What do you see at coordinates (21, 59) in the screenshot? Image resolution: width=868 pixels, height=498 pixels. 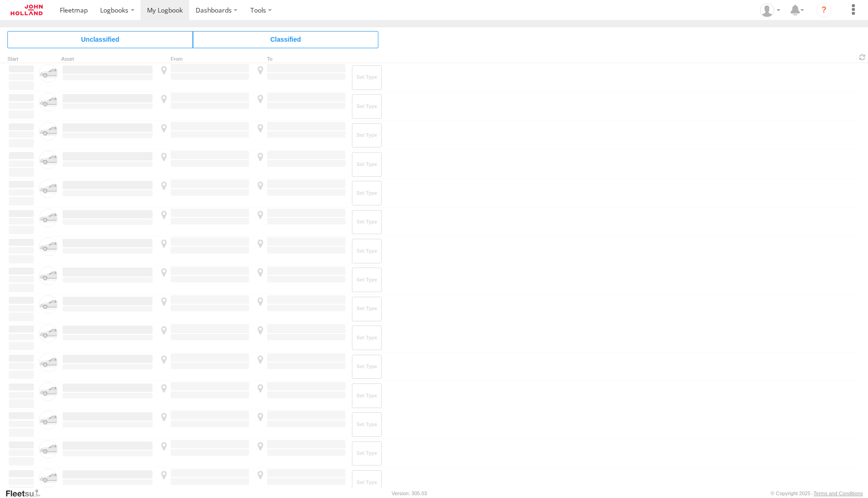 I see `div: Click to Sort` at bounding box center [21, 59].